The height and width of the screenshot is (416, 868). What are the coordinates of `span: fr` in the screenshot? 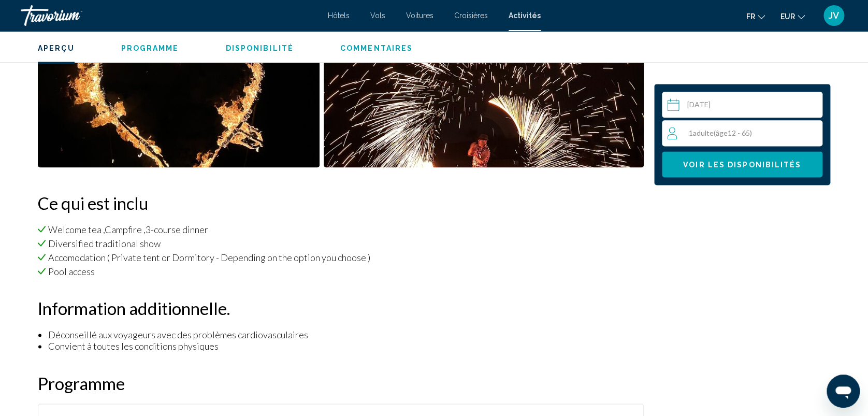 It's located at (750, 17).